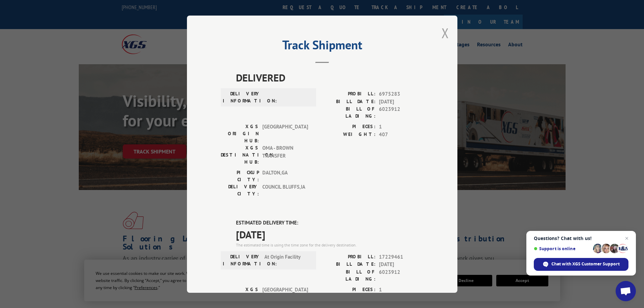  Describe the element at coordinates (322, 47) in the screenshot. I see `h2: Track Shipment` at that location.